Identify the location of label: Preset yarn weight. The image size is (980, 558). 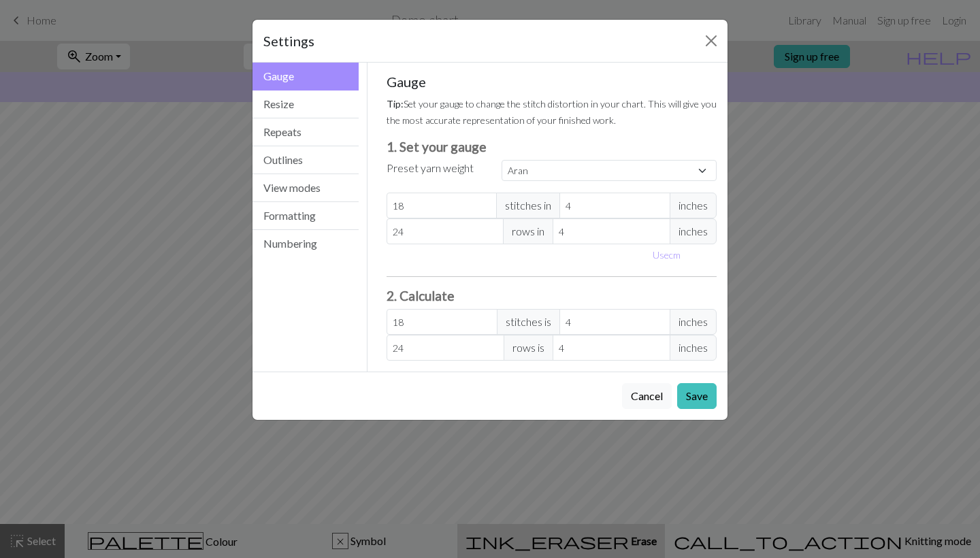
(430, 168).